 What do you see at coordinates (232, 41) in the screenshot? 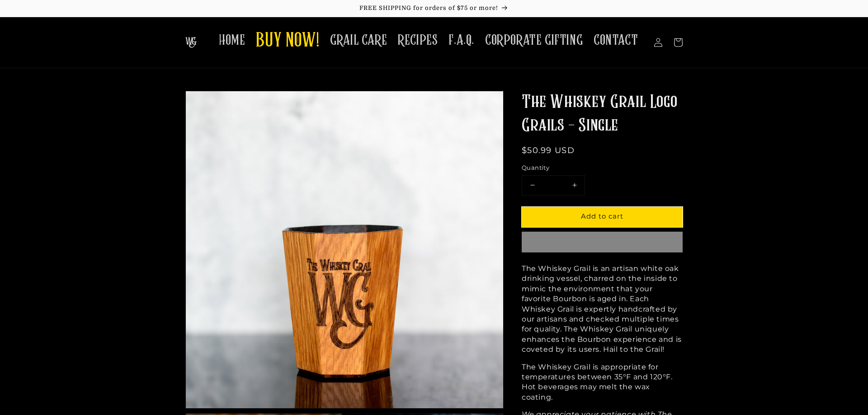
I see `a: HOME` at bounding box center [232, 41].